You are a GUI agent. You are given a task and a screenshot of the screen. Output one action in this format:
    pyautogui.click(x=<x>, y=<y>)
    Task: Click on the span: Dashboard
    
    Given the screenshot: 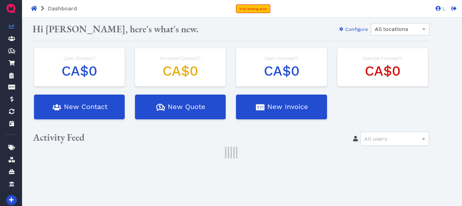 What is the action you would take?
    pyautogui.click(x=62, y=8)
    